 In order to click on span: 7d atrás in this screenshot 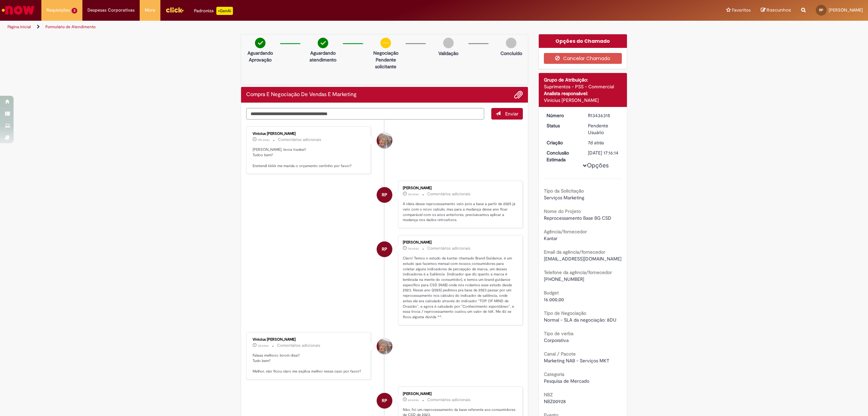, I will do `click(596, 142)`.